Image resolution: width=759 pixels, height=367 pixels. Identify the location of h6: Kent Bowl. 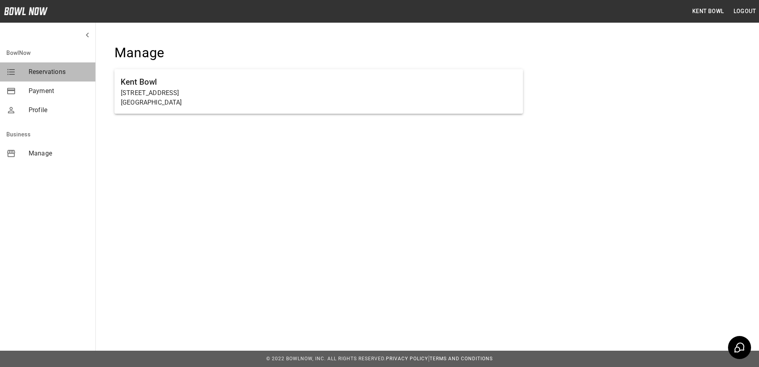
(319, 82).